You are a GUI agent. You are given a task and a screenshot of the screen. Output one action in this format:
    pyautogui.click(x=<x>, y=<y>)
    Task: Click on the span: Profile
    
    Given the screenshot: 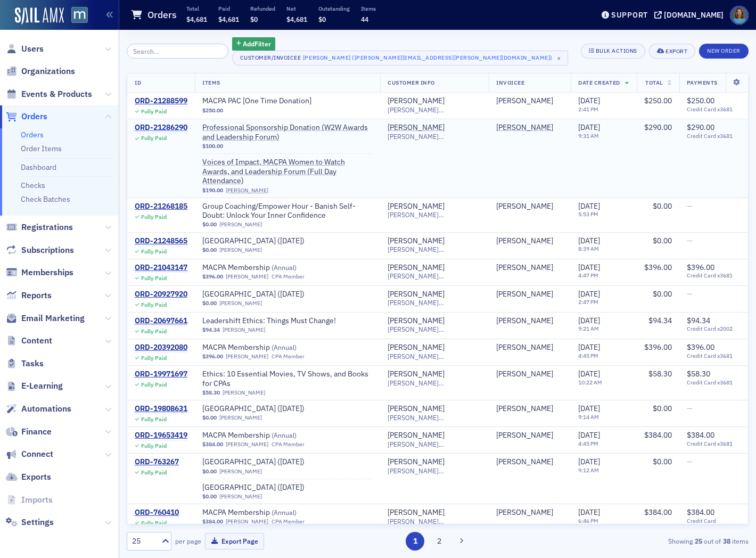 What is the action you would take?
    pyautogui.click(x=739, y=15)
    